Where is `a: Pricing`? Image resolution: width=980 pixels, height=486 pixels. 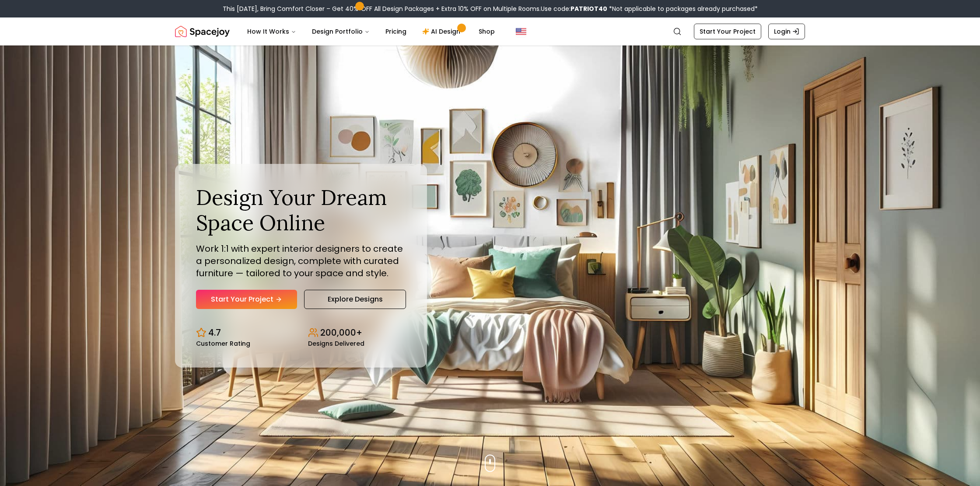 a: Pricing is located at coordinates (396, 31).